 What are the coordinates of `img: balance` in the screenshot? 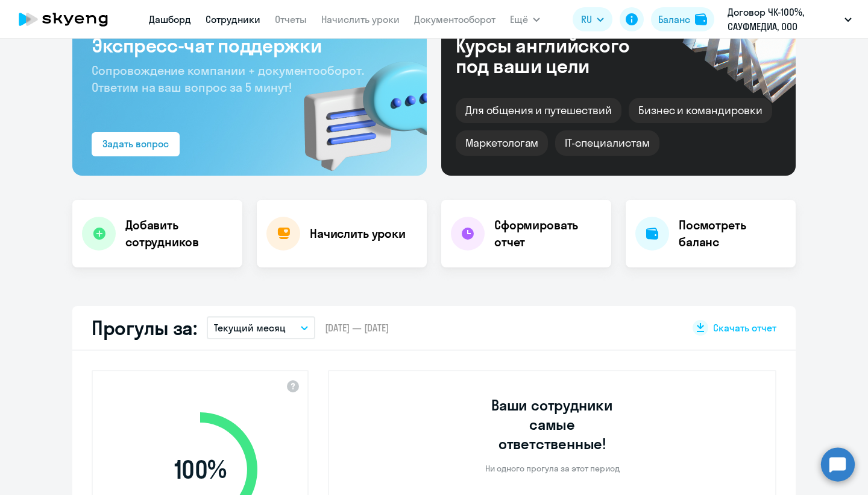 It's located at (701, 20).